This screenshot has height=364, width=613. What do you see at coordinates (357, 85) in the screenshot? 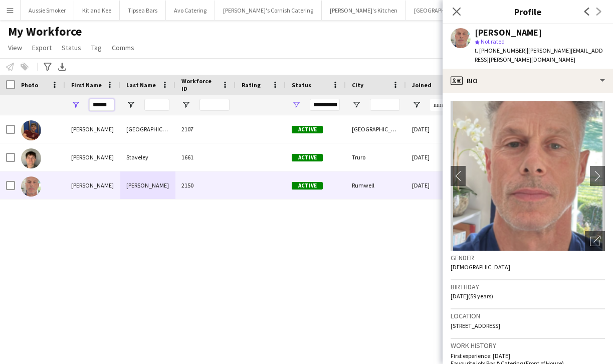
I see `span: City` at bounding box center [357, 85].